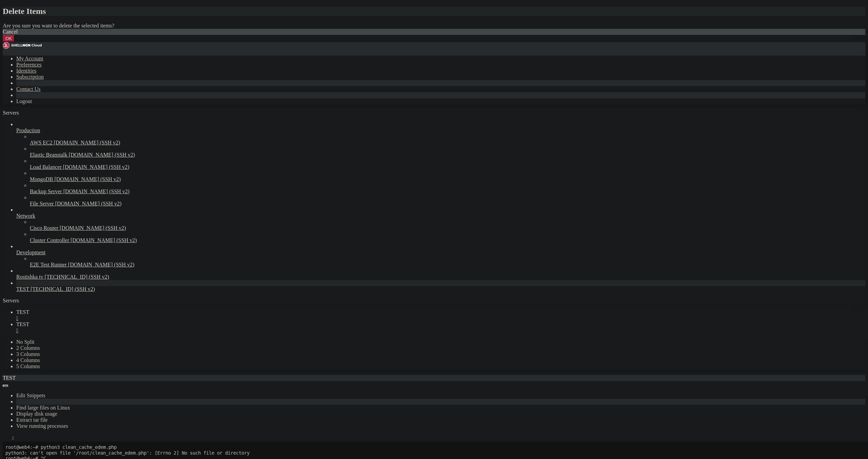 The height and width of the screenshot is (459, 868). Describe the element at coordinates (391, 51) in the screenshot. I see `x-row: time.sleep(300)` at that location.